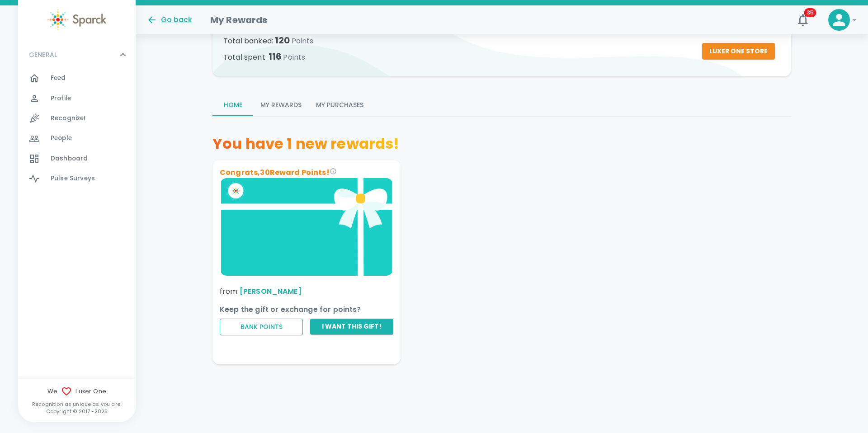 This screenshot has height=433, width=868. I want to click on button: My Rewards, so click(281, 105).